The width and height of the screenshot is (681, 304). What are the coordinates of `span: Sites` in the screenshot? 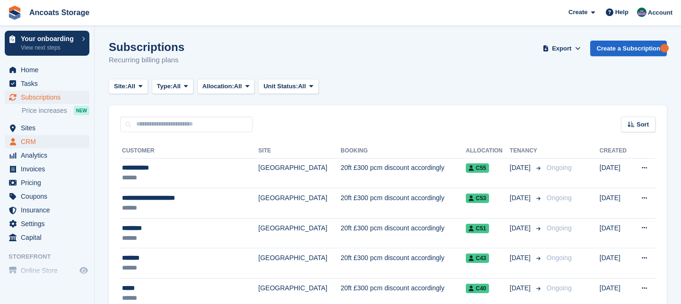 It's located at (49, 128).